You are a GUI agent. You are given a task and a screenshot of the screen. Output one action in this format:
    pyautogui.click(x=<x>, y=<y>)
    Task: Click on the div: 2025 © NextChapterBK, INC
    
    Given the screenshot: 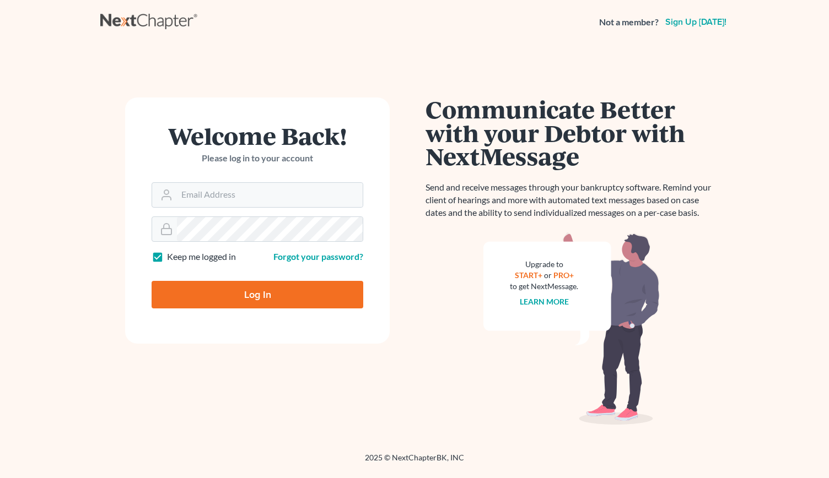 What is the action you would take?
    pyautogui.click(x=414, y=462)
    